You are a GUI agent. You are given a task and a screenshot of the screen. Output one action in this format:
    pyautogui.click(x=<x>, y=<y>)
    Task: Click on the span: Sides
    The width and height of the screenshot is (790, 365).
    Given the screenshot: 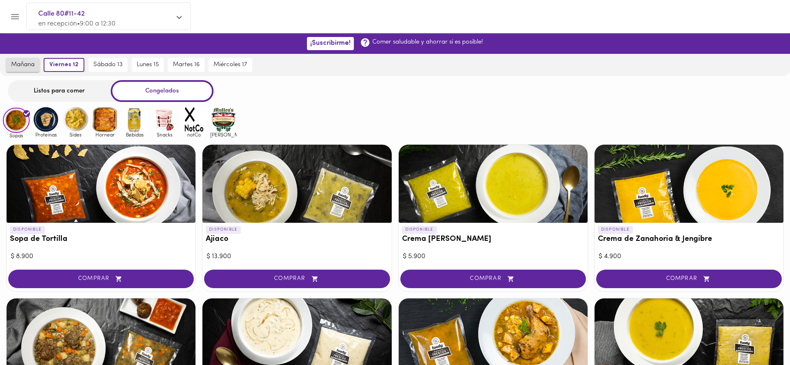 What is the action you would take?
    pyautogui.click(x=75, y=135)
    